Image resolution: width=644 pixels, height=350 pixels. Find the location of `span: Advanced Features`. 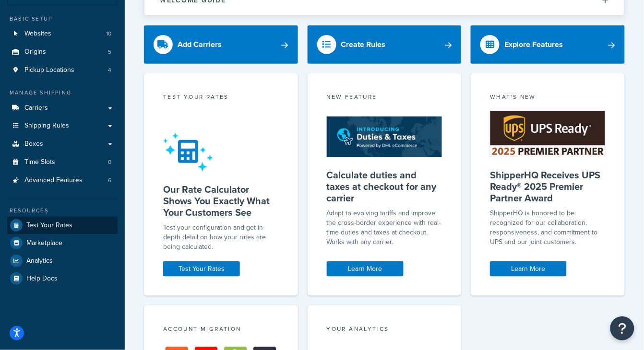

span: Advanced Features is located at coordinates (53, 180).